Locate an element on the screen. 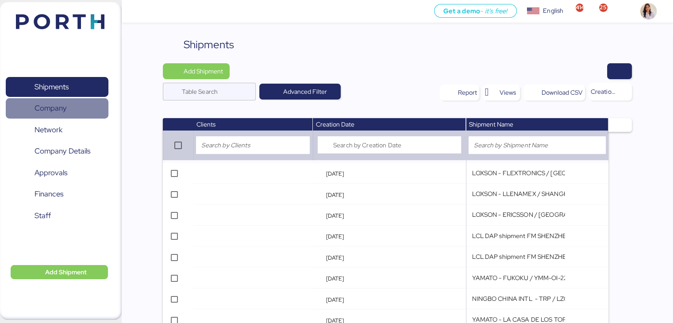  span: Clients is located at coordinates (206, 124).